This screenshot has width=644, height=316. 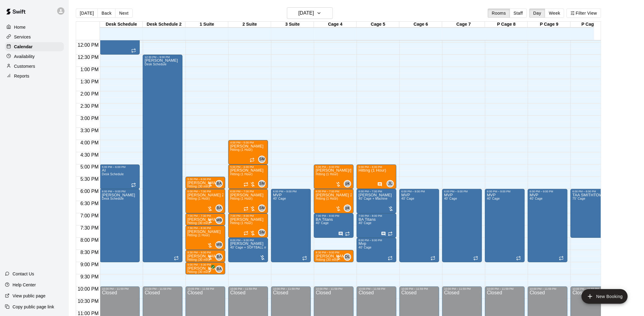 I want to click on span: 2:30 PM, so click(x=89, y=106).